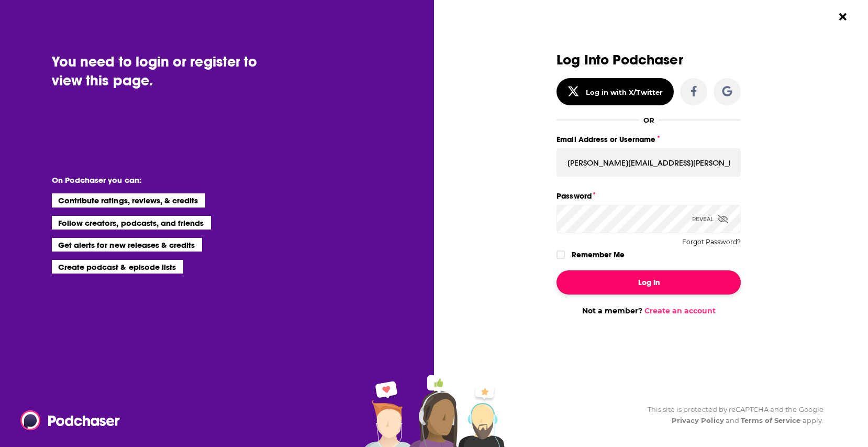 The image size is (868, 447). What do you see at coordinates (624, 92) in the screenshot?
I see `div: Log in with X/Twitter` at bounding box center [624, 92].